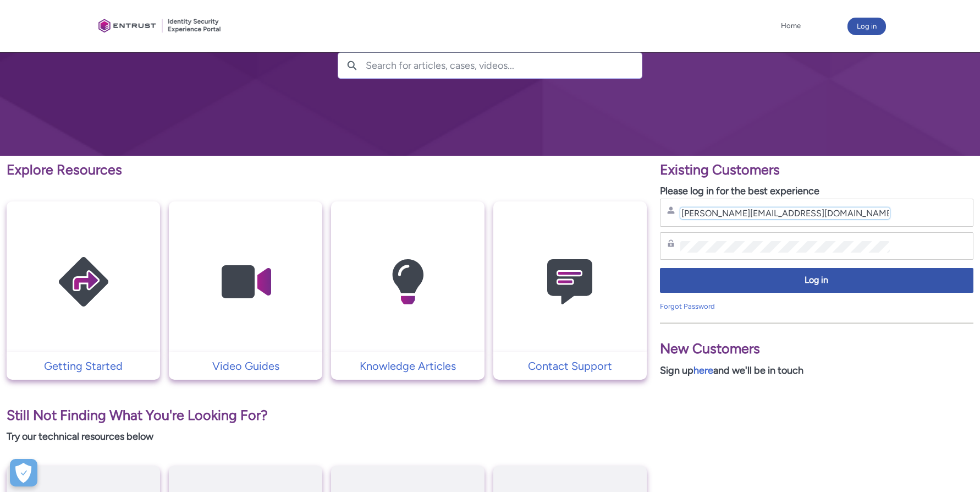 This screenshot has height=492, width=980. I want to click on a: Video Guides, so click(245, 366).